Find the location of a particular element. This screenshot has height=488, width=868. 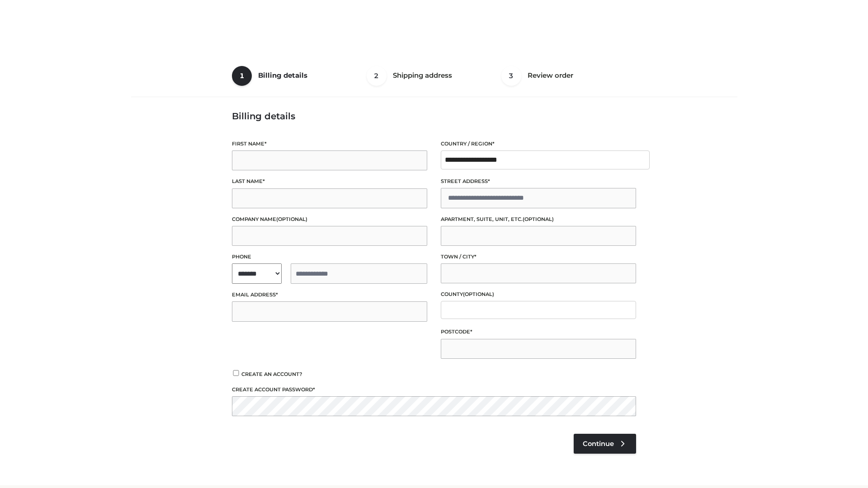

span: 2 is located at coordinates (377, 76).